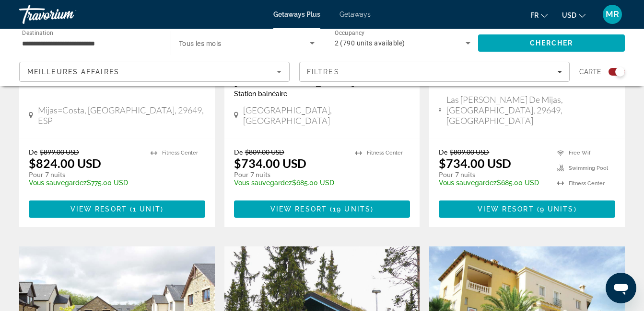 Image resolution: width=644 pixels, height=311 pixels. I want to click on a: Getaways Plus, so click(296, 15).